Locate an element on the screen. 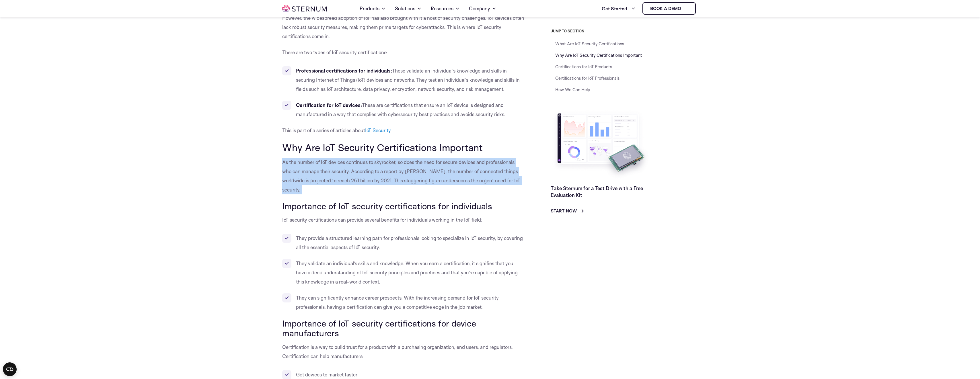 The height and width of the screenshot is (379, 980). a: Book a demo is located at coordinates (670, 8).